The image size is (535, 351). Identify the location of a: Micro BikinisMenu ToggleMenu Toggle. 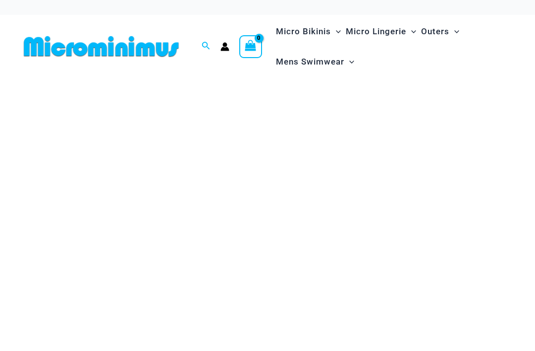
(308, 31).